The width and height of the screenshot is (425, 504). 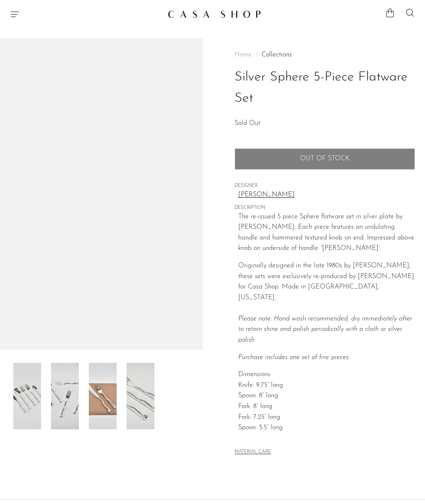 What do you see at coordinates (325, 55) in the screenshot?
I see `nav: Breadcrumbs` at bounding box center [325, 55].